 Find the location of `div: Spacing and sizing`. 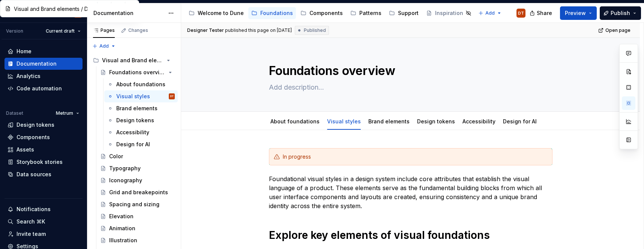

div: Spacing and sizing is located at coordinates (134, 204).